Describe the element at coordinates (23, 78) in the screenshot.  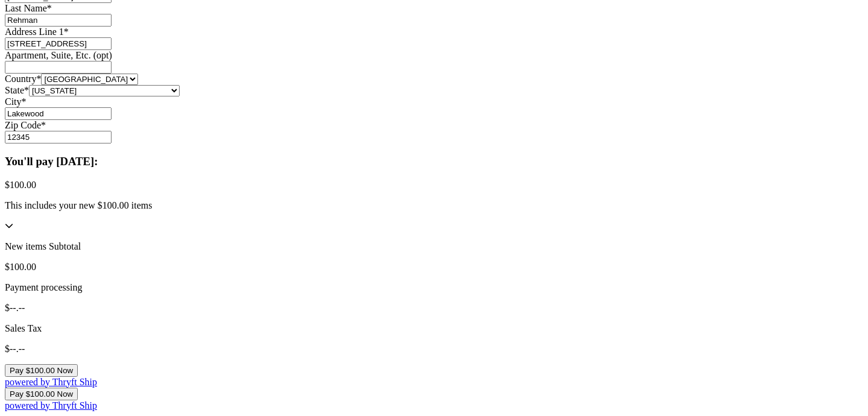
I see `label: Country` at that location.